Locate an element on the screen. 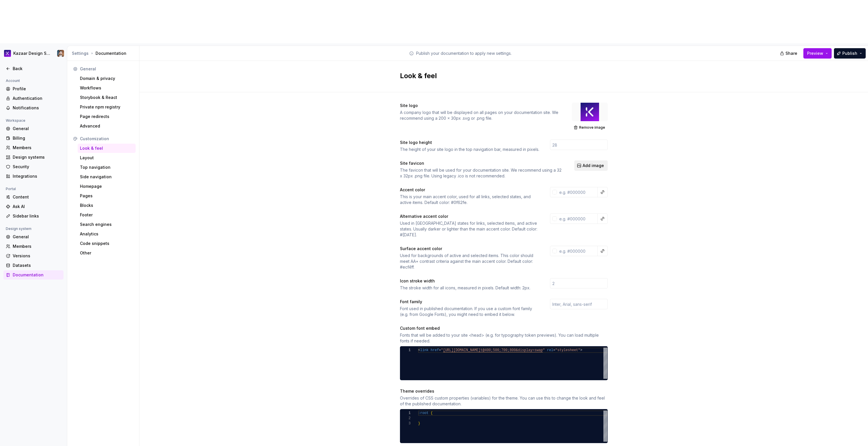 This screenshot has height=446, width=868. a: Blocks is located at coordinates (107, 206).